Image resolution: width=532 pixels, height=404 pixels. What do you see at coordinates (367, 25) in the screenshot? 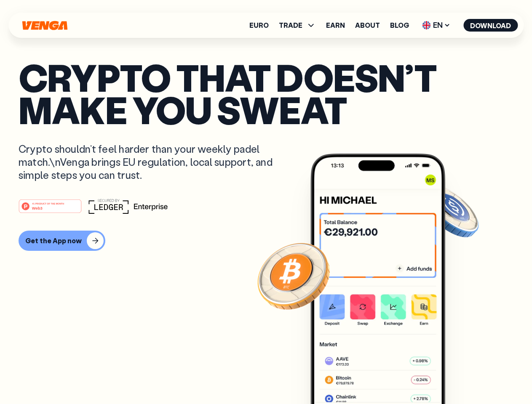
I see `a: About` at bounding box center [367, 25].